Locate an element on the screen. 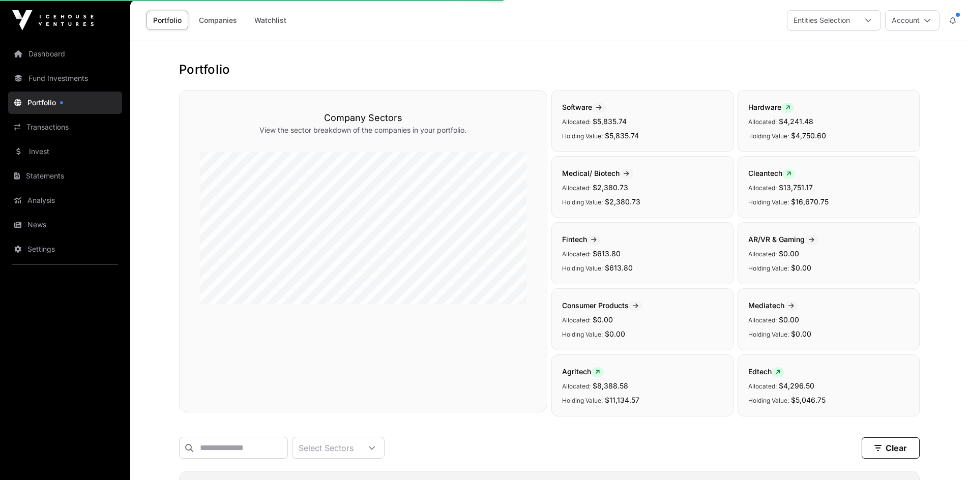 This screenshot has height=480, width=968. span: $11,134.57 is located at coordinates (622, 400).